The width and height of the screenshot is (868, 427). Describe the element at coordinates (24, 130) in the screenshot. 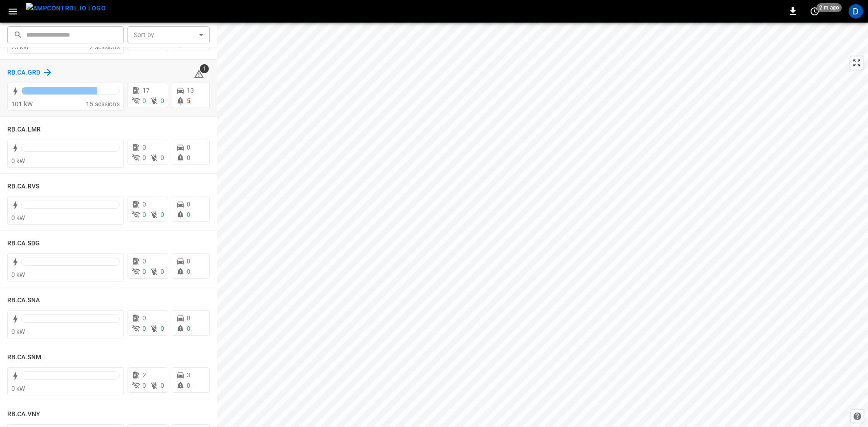

I see `h6: RB.CA.LMR` at that location.